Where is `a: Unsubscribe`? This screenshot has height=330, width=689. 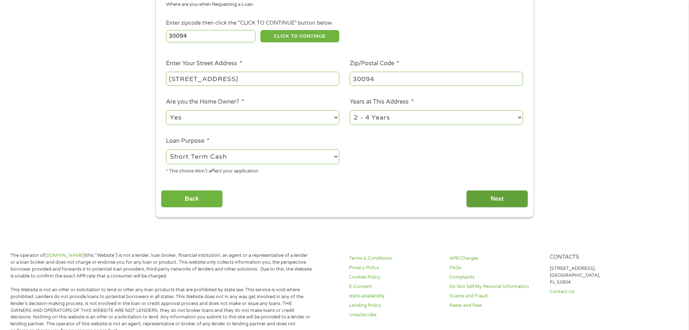 a: Unsubscribe is located at coordinates (395, 314).